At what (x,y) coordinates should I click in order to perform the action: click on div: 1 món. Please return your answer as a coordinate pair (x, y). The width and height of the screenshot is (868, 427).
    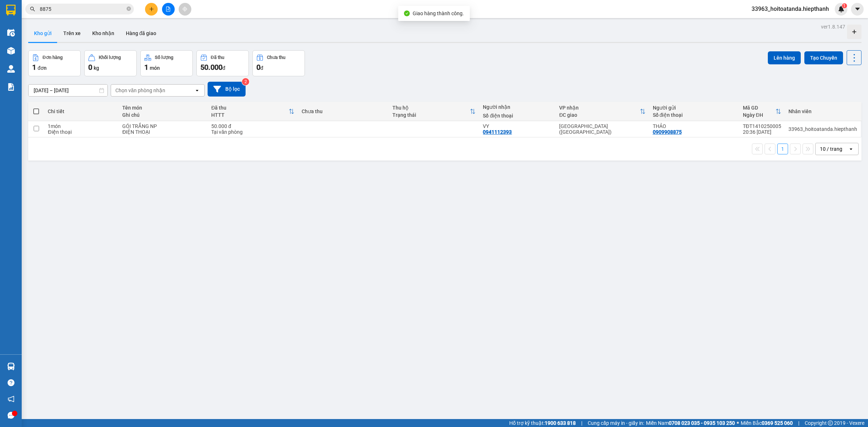
    Looking at the image, I should click on (81, 126).